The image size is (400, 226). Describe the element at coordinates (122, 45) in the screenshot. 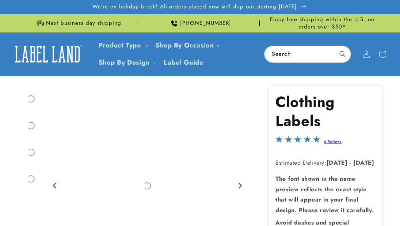

I see `summary: Product Type` at that location.